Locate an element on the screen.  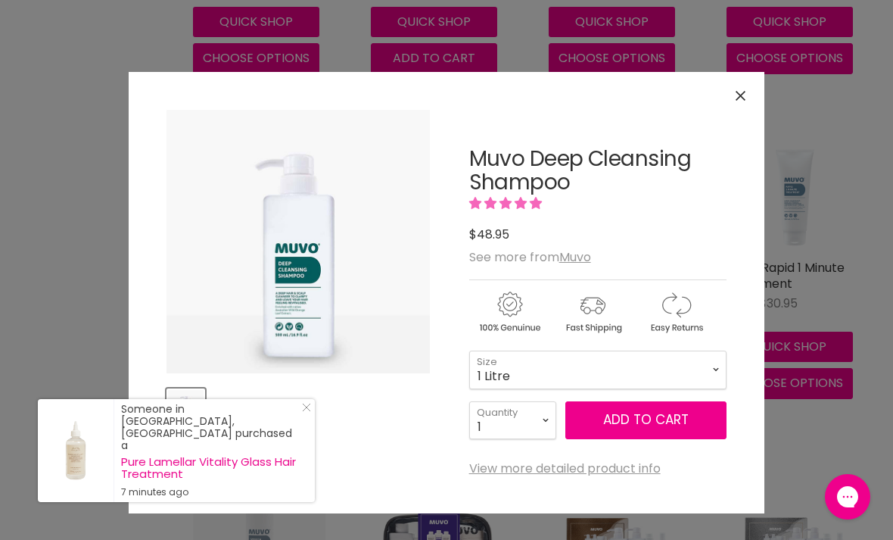
svg: Close Icon is located at coordinates (307, 407).